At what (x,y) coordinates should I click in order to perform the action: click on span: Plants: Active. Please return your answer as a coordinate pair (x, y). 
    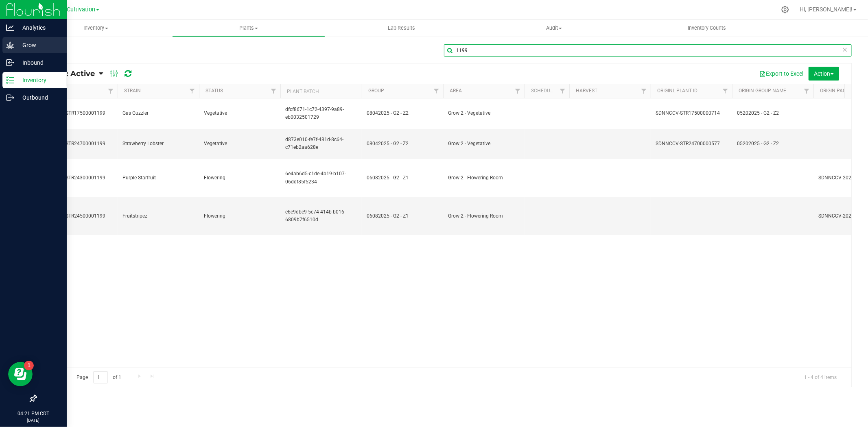
    Looking at the image, I should click on (69, 73).